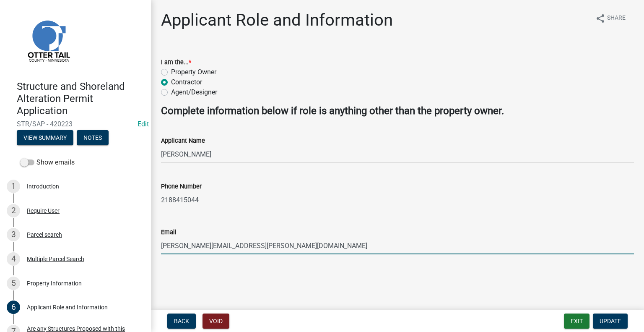  What do you see at coordinates (143, 124) in the screenshot?
I see `a: Edit` at bounding box center [143, 124].